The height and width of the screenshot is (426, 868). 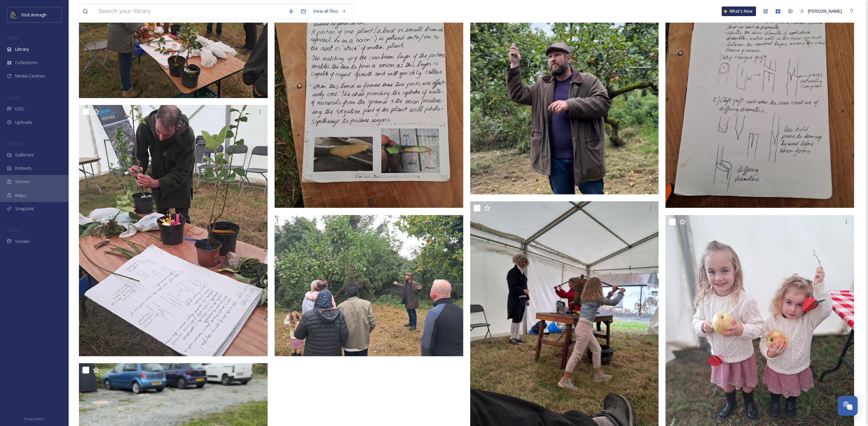 I want to click on span: SOCIALS, so click(x=13, y=230).